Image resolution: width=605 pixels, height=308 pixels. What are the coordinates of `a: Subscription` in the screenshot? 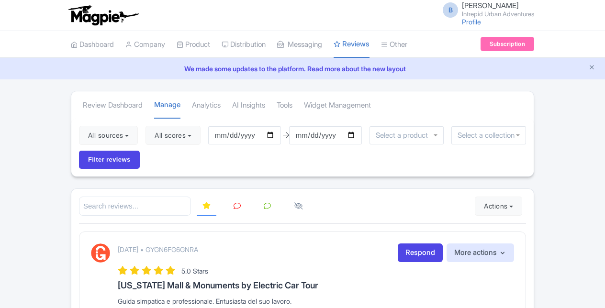 It's located at (507, 44).